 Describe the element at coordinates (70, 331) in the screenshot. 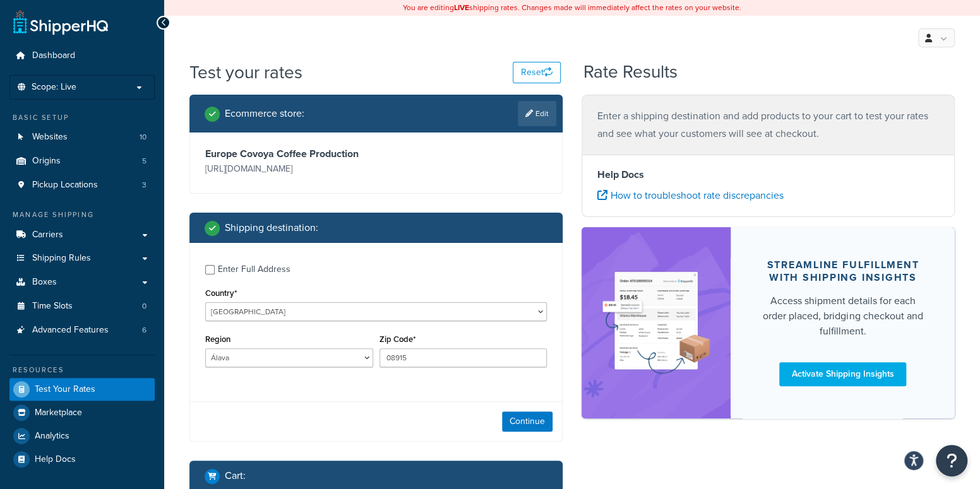

I see `span: Advanced Features` at that location.